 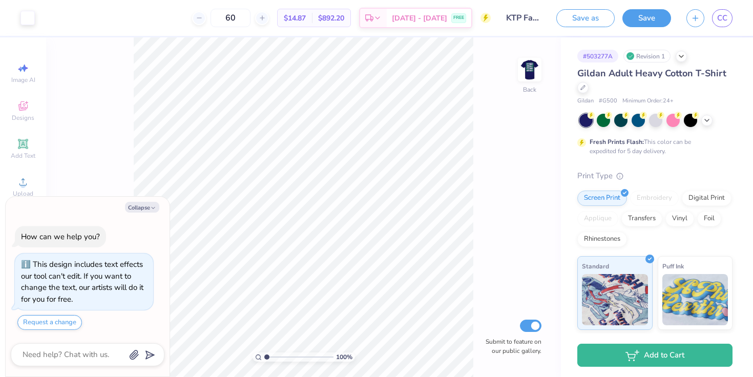 I want to click on div: Applique, so click(x=598, y=219).